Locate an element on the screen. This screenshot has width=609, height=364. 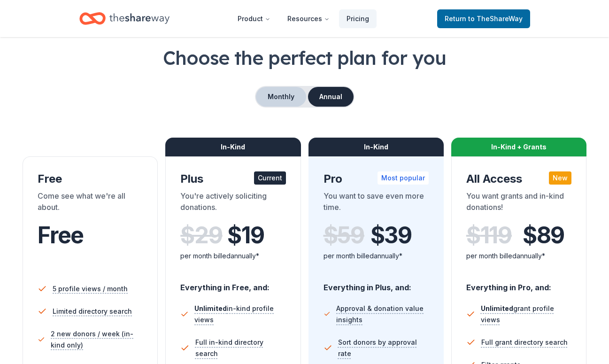
button: Annual is located at coordinates (330, 97).